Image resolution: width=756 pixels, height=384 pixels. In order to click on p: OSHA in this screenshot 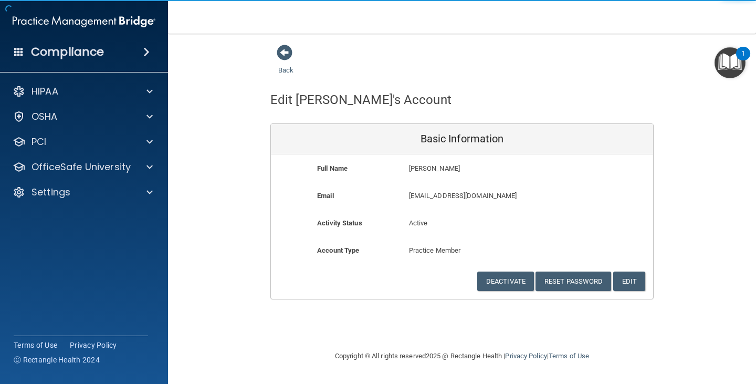, I will do `click(45, 116)`.